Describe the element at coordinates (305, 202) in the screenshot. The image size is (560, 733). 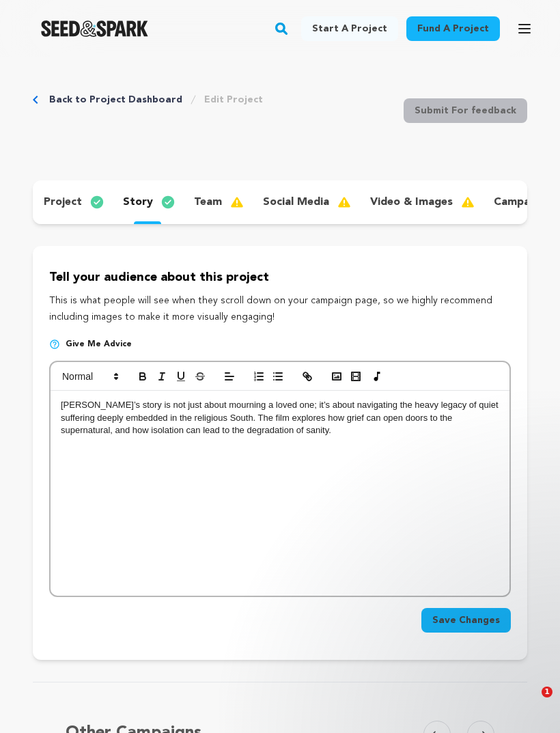
I see `button: social media` at that location.